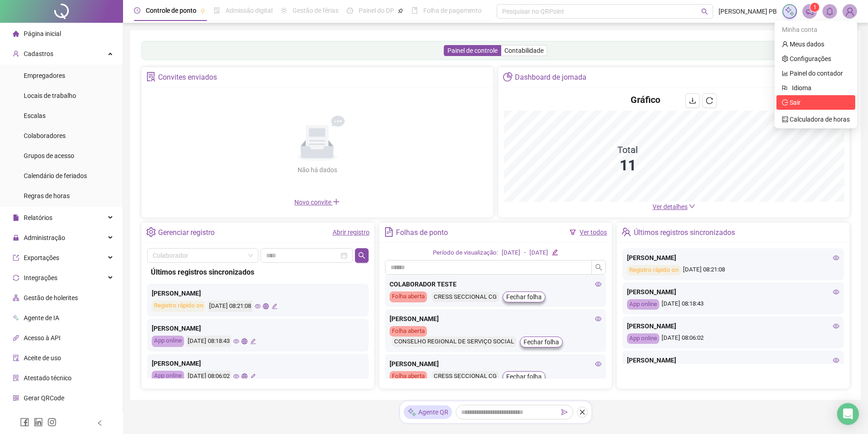 This screenshot has width=868, height=434. What do you see at coordinates (51, 298) in the screenshot?
I see `span: Gestão de holerites` at bounding box center [51, 298].